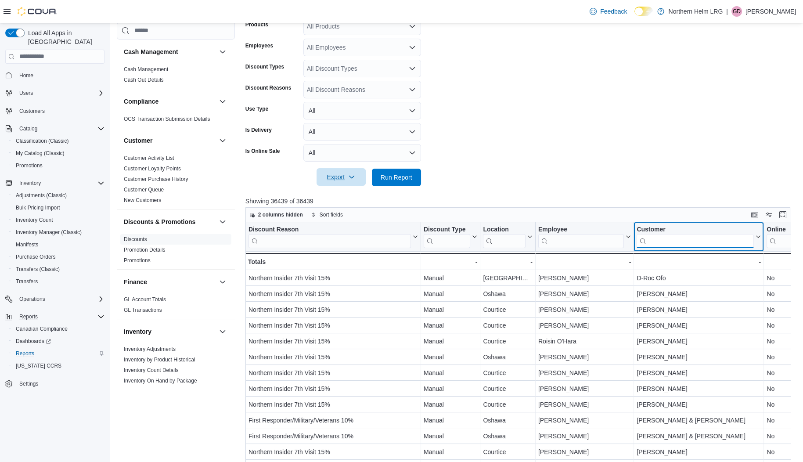 This screenshot has height=462, width=803. I want to click on a: Customer Queue, so click(143, 190).